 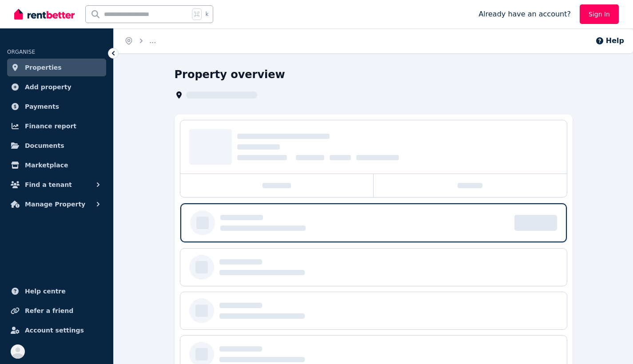 I want to click on span: Documents, so click(x=44, y=146).